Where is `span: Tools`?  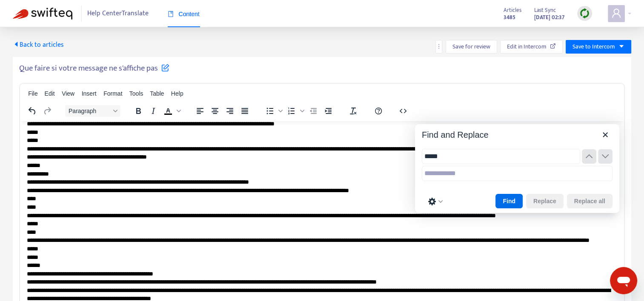
span: Tools is located at coordinates (136, 93).